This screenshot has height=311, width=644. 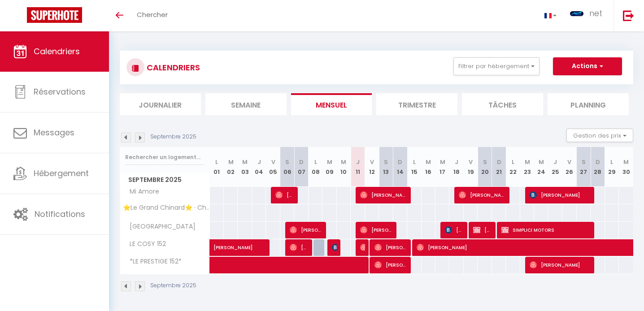 What do you see at coordinates (583, 167) in the screenshot?
I see `th: 27` at bounding box center [583, 167].